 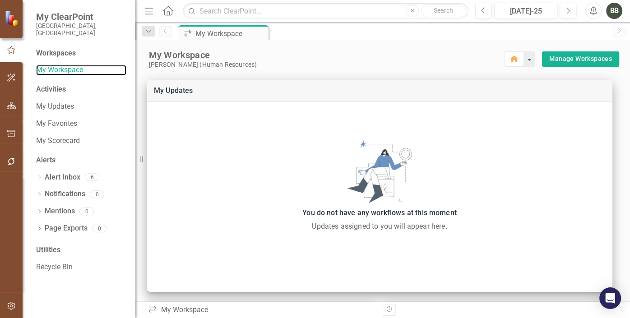 I want to click on div: Utilities, so click(x=81, y=250).